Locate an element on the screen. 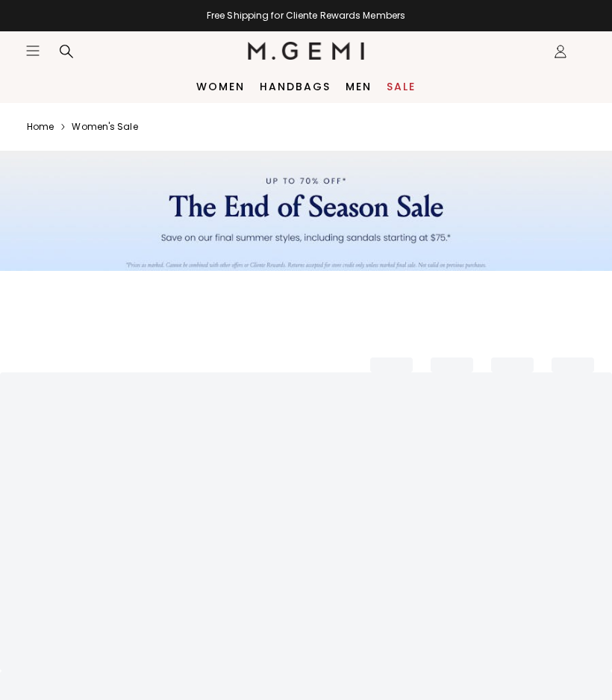  a: Women's sale is located at coordinates (104, 127).